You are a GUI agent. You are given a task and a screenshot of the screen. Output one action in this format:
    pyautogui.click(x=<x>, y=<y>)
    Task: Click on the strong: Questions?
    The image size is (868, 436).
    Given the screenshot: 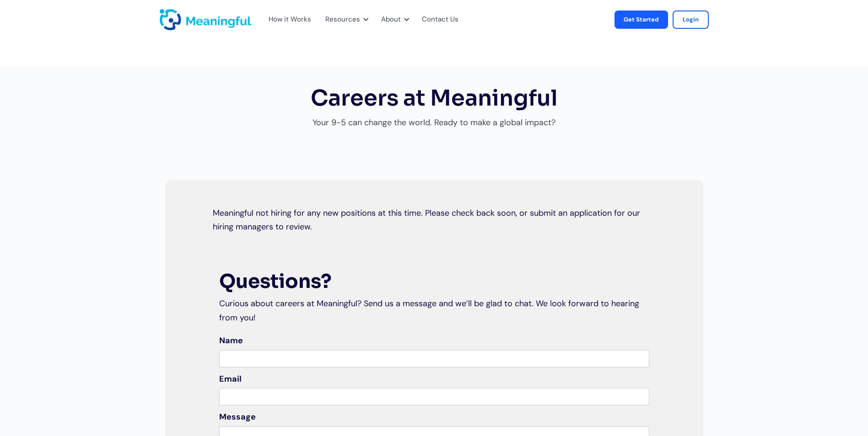 What is the action you would take?
    pyautogui.click(x=275, y=281)
    